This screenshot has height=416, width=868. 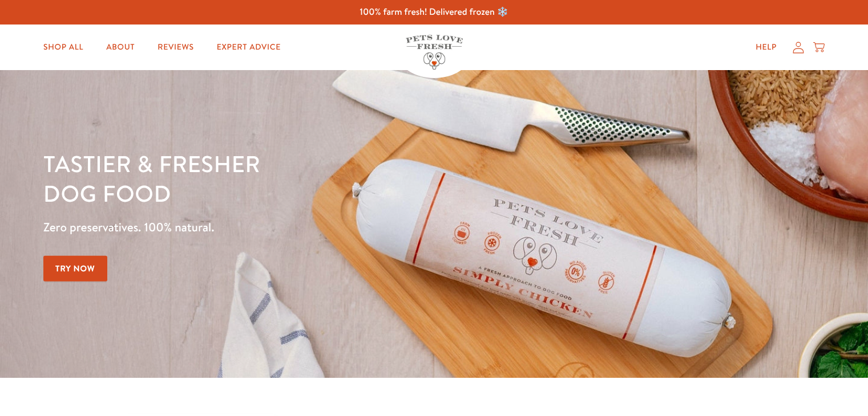 I want to click on h1: Tastier & fresher dog food, so click(x=304, y=178).